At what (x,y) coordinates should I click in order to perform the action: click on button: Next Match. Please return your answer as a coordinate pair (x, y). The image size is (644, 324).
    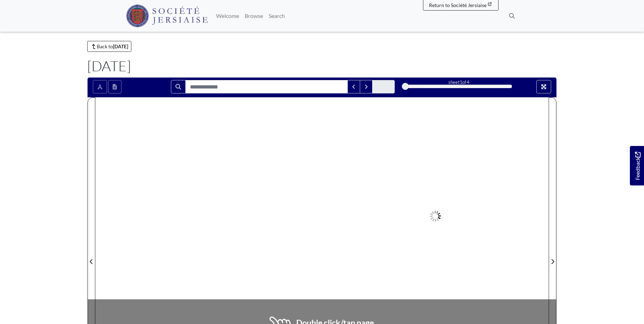
    Looking at the image, I should click on (366, 87).